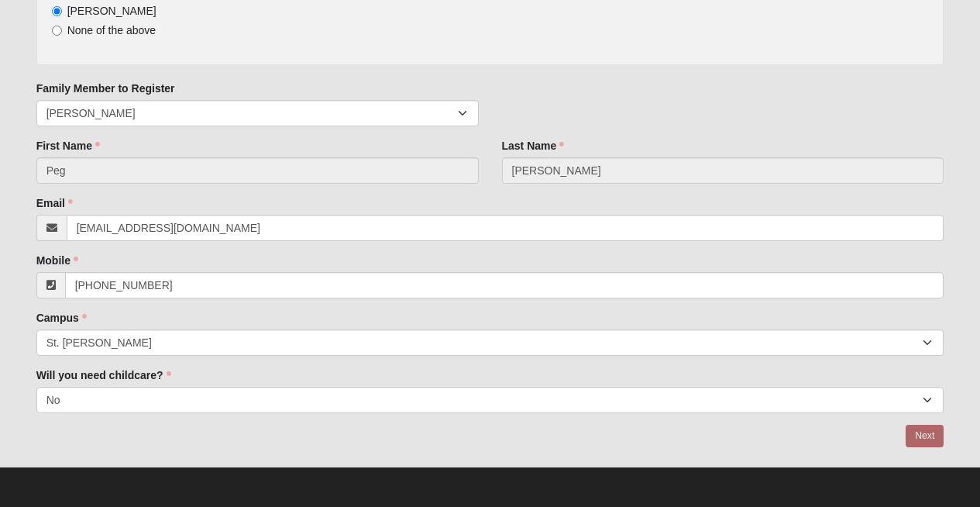 The width and height of the screenshot is (980, 507). I want to click on label: Mobile, so click(57, 260).